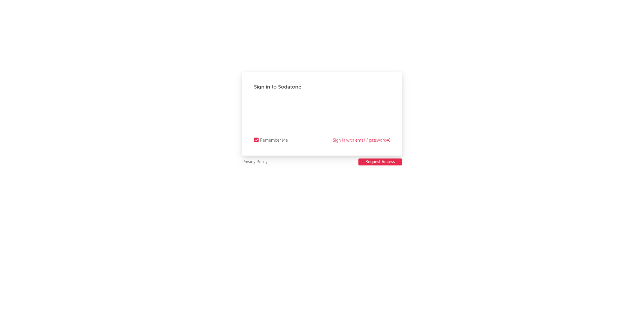 This screenshot has width=644, height=310. What do you see at coordinates (380, 162) in the screenshot?
I see `button: Request Access` at bounding box center [380, 162].